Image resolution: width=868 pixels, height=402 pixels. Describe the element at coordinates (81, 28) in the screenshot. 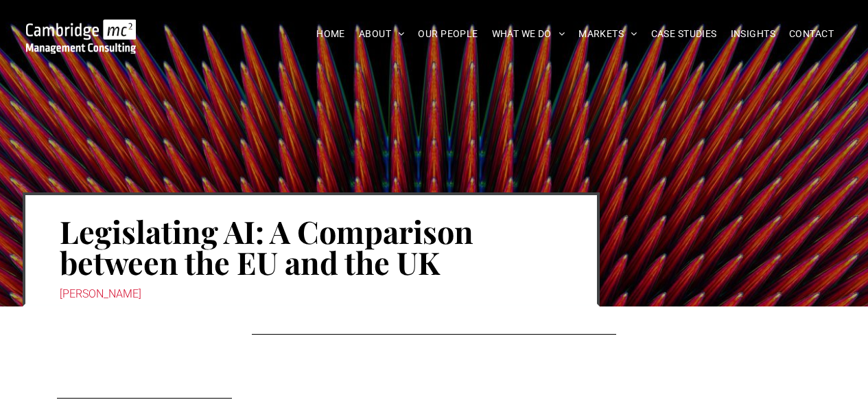

I see `a: Your Business Transformed | Cambridge Management Consulting` at that location.